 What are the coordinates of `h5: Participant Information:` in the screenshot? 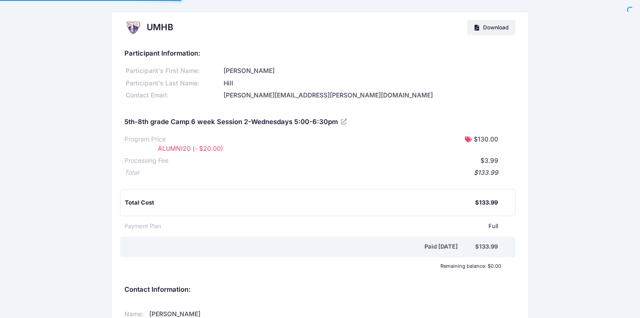 It's located at (320, 54).